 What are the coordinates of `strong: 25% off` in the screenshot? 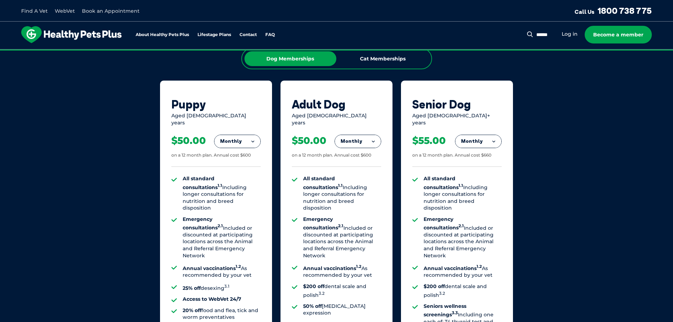 It's located at (191, 288).